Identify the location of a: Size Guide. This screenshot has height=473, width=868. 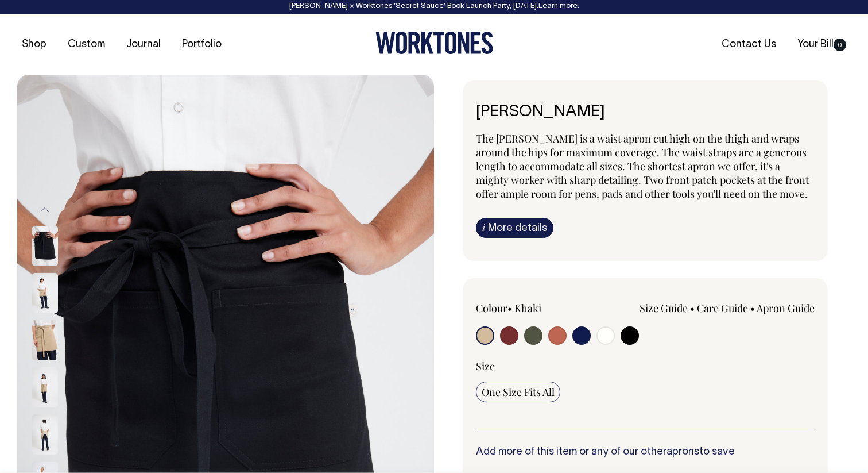
(664, 308).